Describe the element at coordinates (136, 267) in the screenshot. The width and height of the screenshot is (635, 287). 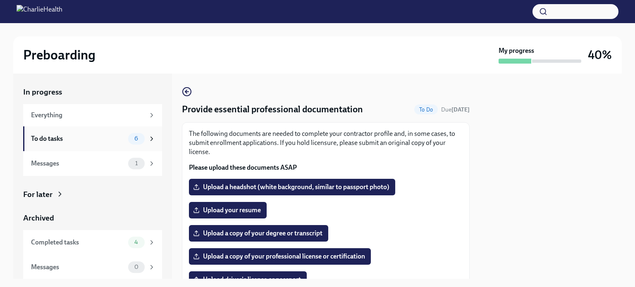
I see `span: 0` at that location.